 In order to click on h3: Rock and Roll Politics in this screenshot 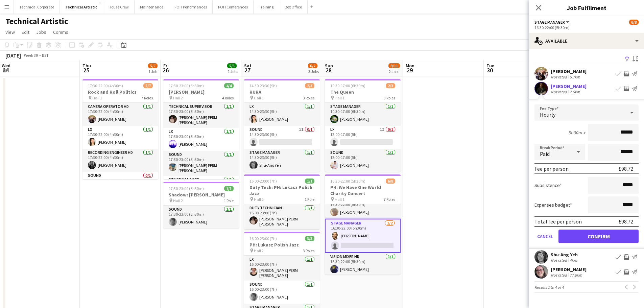, I will do `click(121, 92)`.